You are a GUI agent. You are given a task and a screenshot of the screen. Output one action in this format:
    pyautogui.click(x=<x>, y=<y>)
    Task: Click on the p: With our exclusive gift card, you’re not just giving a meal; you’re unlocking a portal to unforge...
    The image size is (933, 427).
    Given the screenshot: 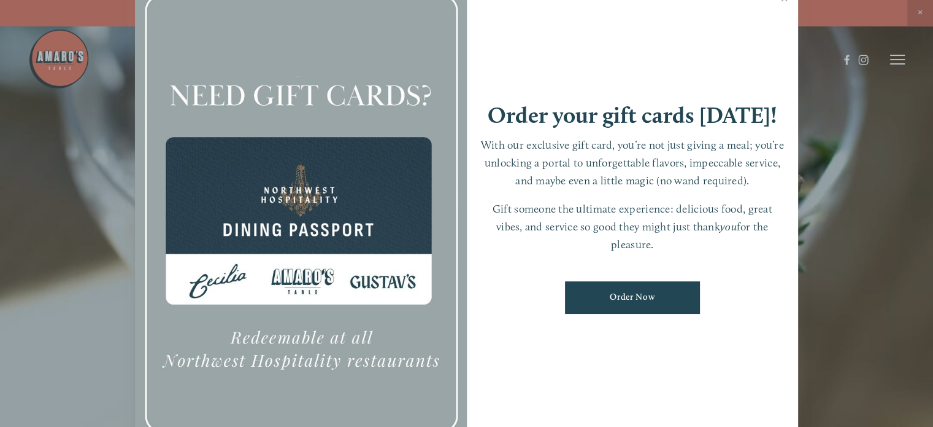 What is the action you would take?
    pyautogui.click(x=633, y=163)
    